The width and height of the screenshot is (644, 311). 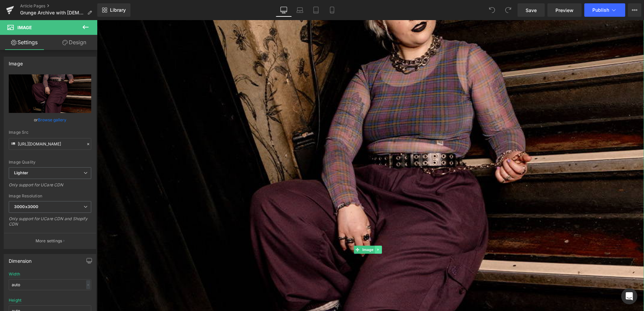 What do you see at coordinates (316, 10) in the screenshot?
I see `a: Tablet` at bounding box center [316, 10].